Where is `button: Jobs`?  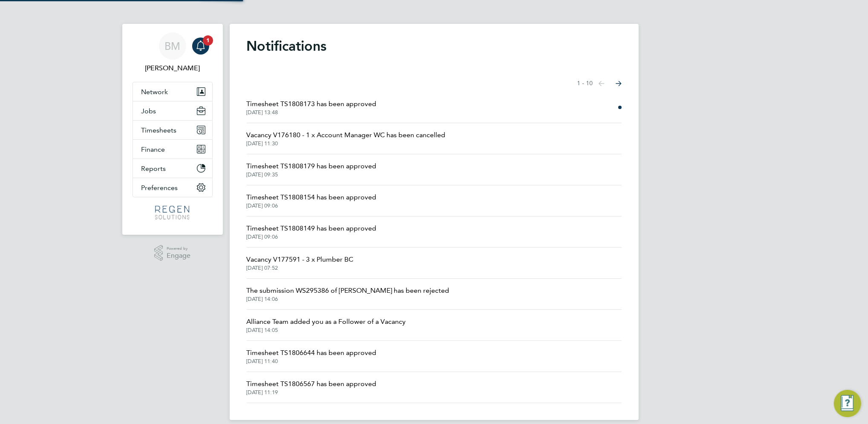
button: Jobs is located at coordinates (173, 111).